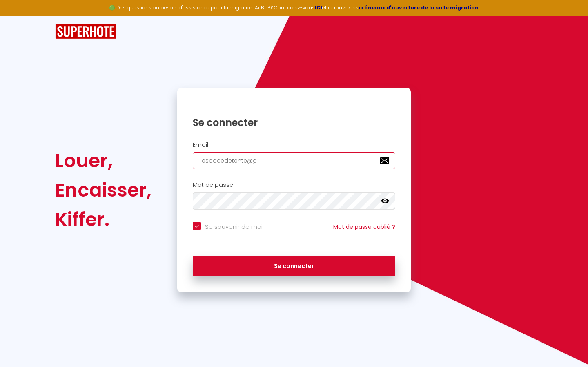 This screenshot has height=367, width=588. Describe the element at coordinates (86, 31) in the screenshot. I see `img: SuperHote logo` at that location.